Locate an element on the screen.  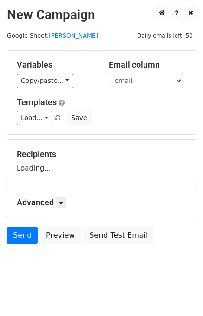
h5: Advanced is located at coordinates (101, 203).